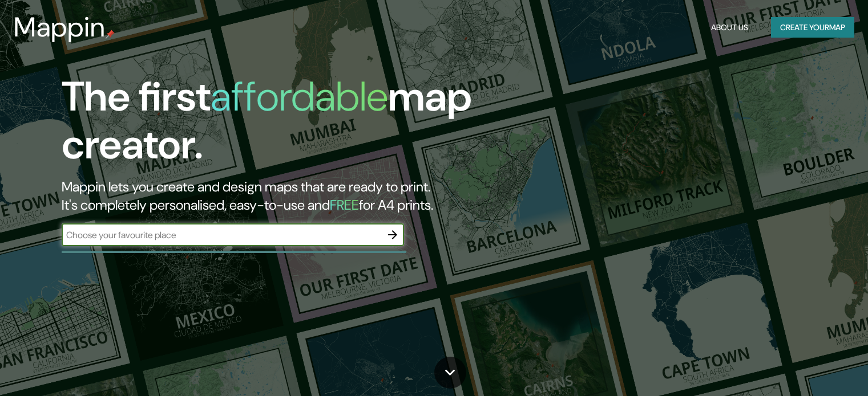 The height and width of the screenshot is (396, 868). What do you see at coordinates (299, 97) in the screenshot?
I see `h1: affordable` at bounding box center [299, 97].